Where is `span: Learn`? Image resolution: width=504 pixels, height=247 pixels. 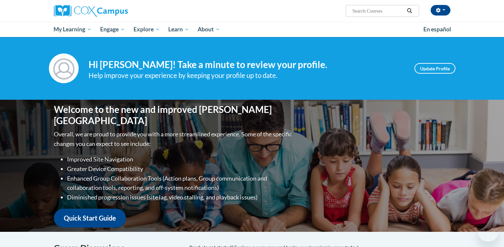 span: Learn is located at coordinates (179, 29).